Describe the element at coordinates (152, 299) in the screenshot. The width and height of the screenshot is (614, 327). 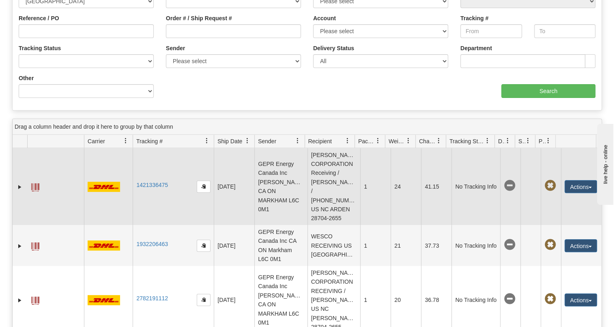
I see `a: 2782191112` at that location.